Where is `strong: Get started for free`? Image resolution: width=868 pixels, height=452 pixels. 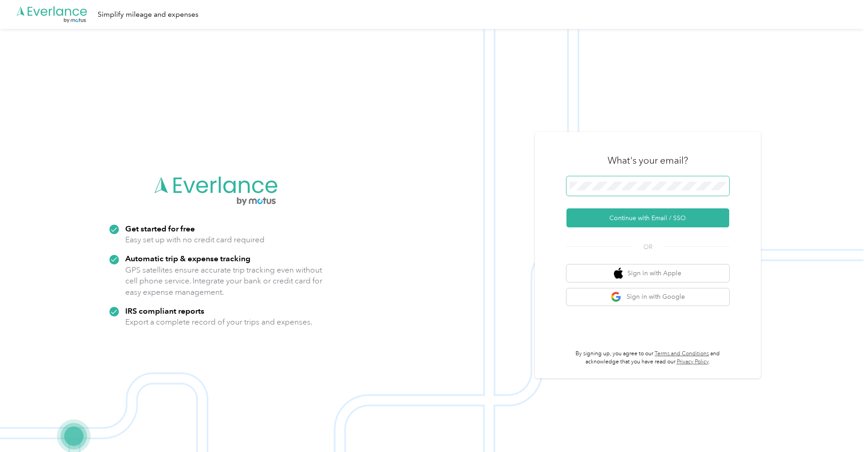
strong: Get started for free is located at coordinates (160, 229).